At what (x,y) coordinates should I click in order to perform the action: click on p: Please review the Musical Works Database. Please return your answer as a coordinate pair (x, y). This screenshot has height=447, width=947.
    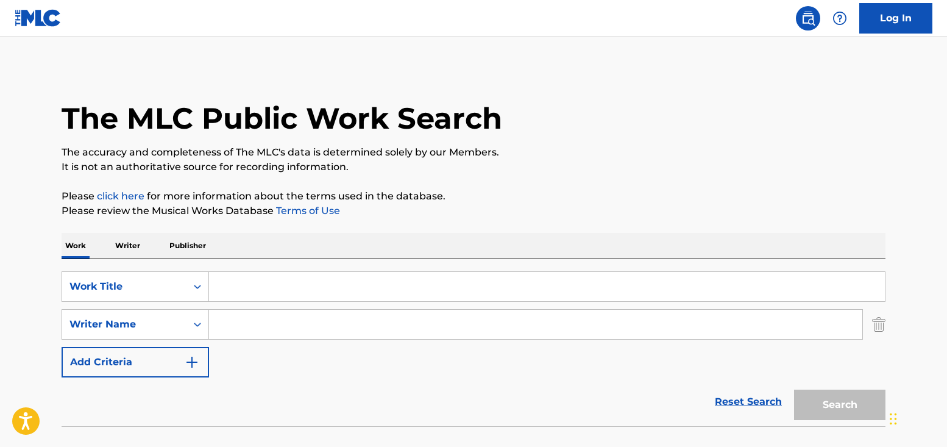
    Looking at the image, I should click on (474, 211).